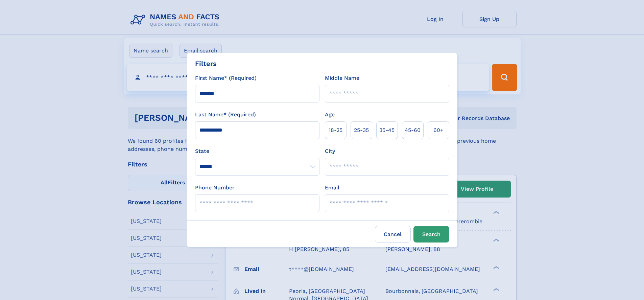 The height and width of the screenshot is (300, 644). What do you see at coordinates (387, 130) in the screenshot?
I see `span: 35‑45` at bounding box center [387, 130].